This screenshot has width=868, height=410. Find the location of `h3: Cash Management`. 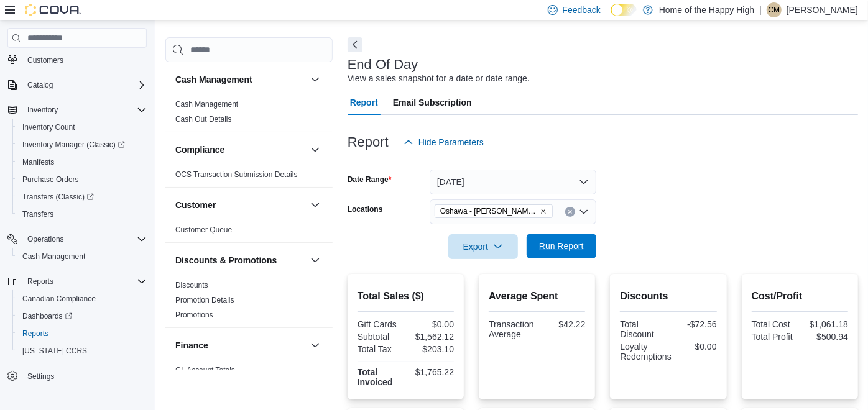

h3: Cash Management is located at coordinates (214, 79).